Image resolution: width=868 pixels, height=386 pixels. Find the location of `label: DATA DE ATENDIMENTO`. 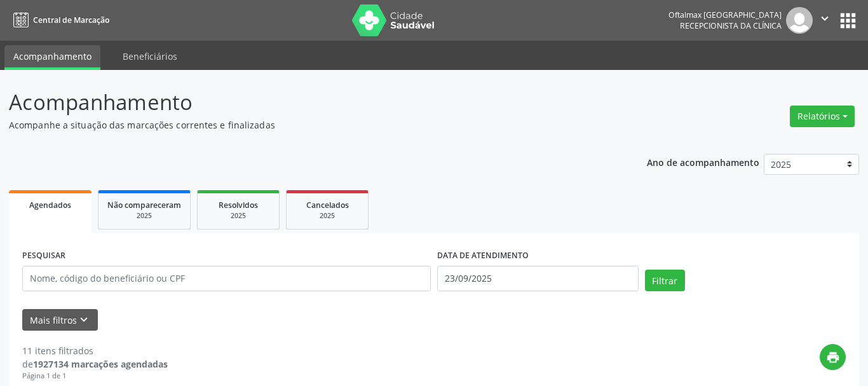

label: DATA DE ATENDIMENTO is located at coordinates (483, 256).